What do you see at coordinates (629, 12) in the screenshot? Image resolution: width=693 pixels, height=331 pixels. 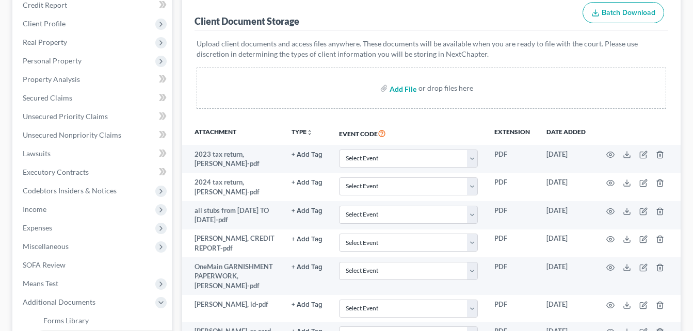 I see `span: Batch Download` at bounding box center [629, 12].